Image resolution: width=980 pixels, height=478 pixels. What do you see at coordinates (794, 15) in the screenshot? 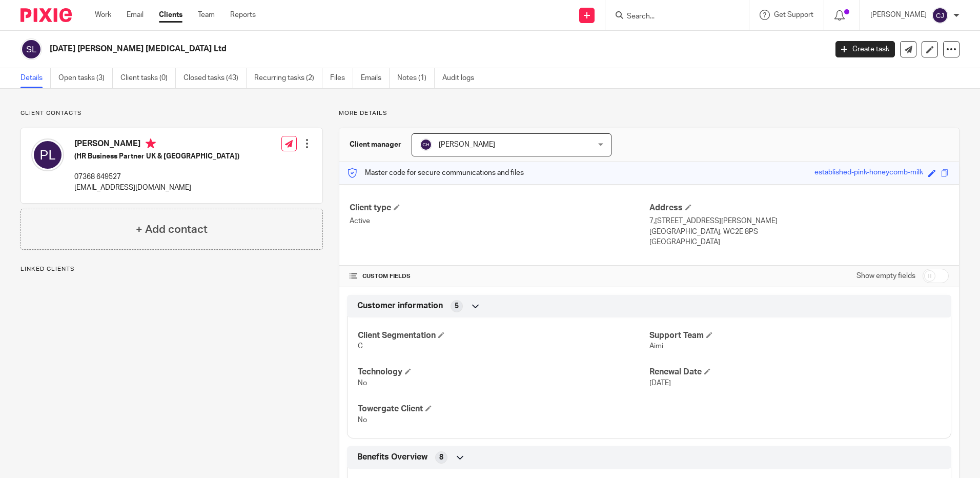
I see `span: Get Support` at bounding box center [794, 15].